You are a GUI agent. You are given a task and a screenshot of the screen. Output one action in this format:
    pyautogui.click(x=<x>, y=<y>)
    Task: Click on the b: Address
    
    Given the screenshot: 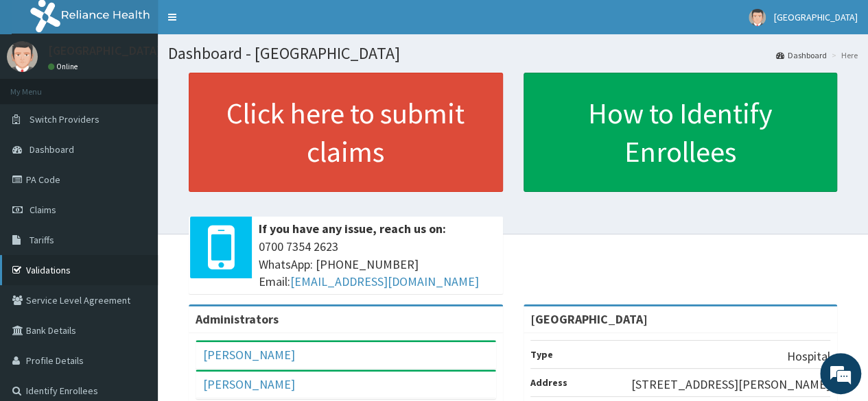 What is the action you would take?
    pyautogui.click(x=549, y=383)
    